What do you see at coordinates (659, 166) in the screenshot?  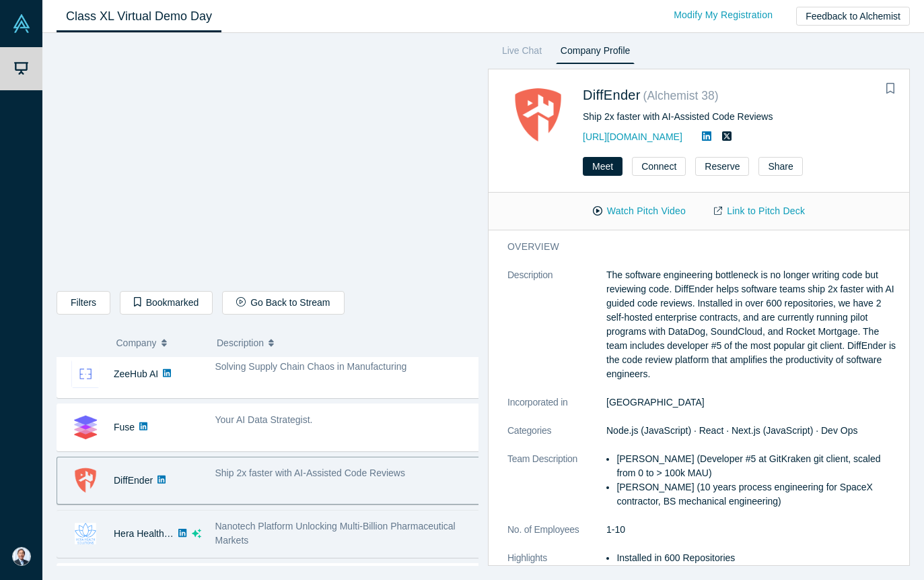 I see `button: Connect` at bounding box center [659, 166].